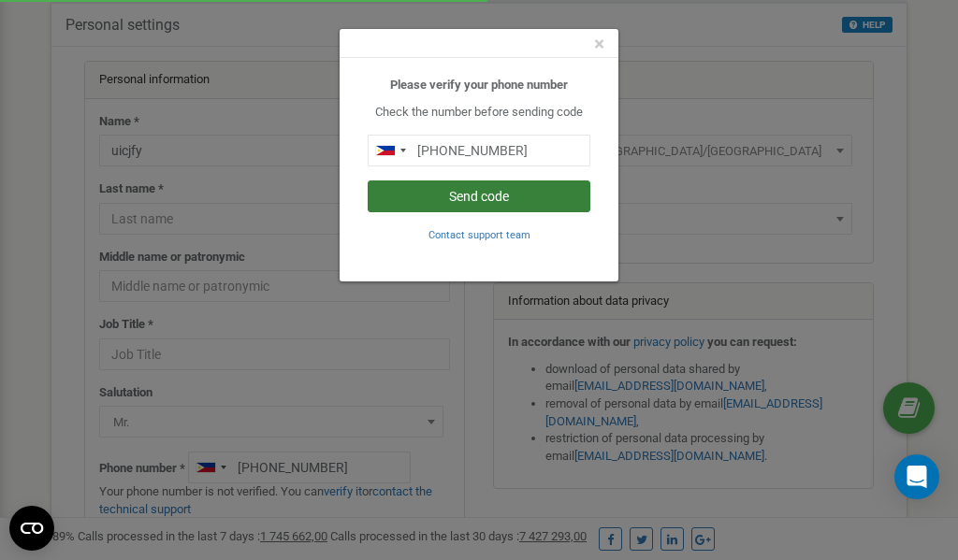 The width and height of the screenshot is (958, 560). Describe the element at coordinates (479, 151) in the screenshot. I see `input: 0905 123 4567` at that location.